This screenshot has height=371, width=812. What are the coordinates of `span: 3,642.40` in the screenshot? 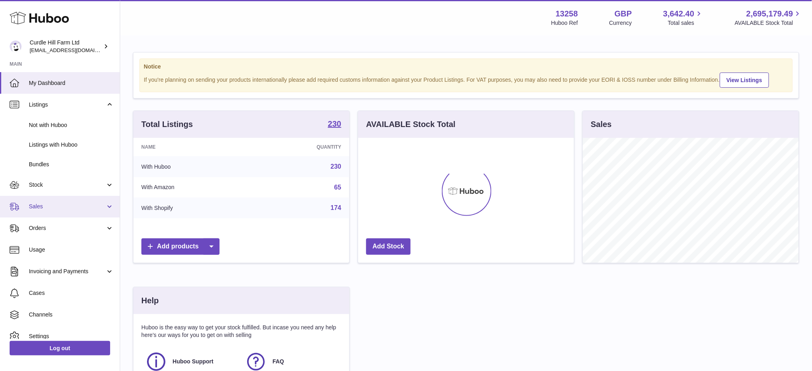 It's located at (679, 14).